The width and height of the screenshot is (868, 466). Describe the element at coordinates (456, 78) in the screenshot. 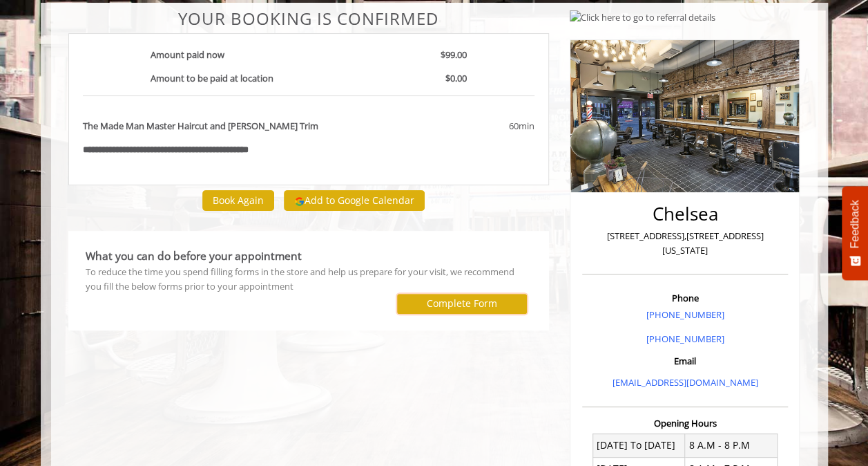

I see `b: $0.00` at that location.